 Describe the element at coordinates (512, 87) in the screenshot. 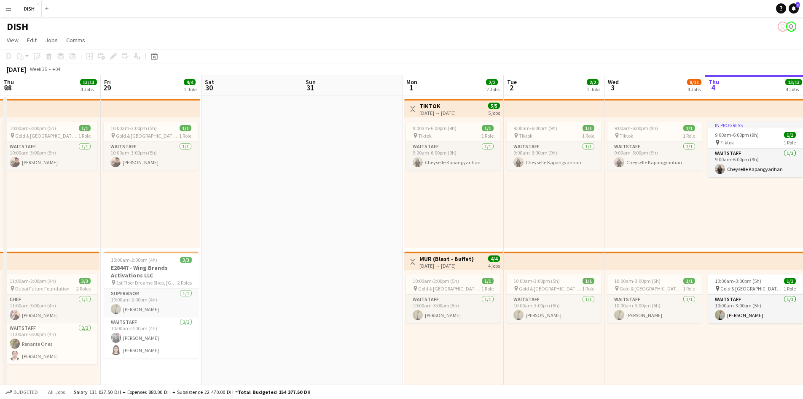

I see `span: 2` at that location.